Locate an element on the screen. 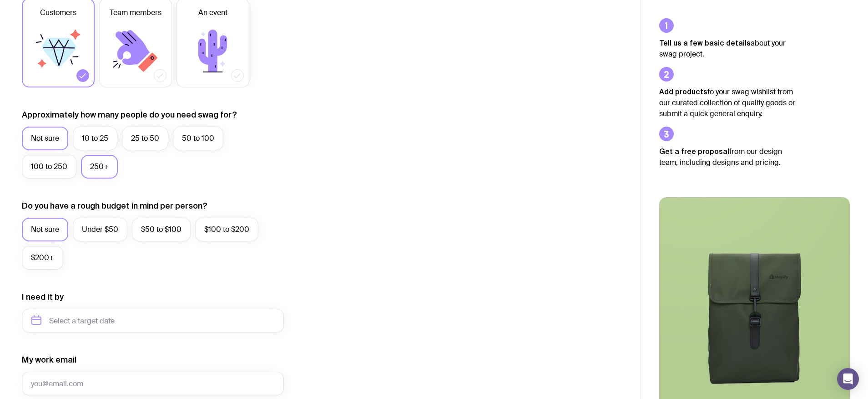 The image size is (868, 399). label: 100 to 250 is located at coordinates (49, 166).